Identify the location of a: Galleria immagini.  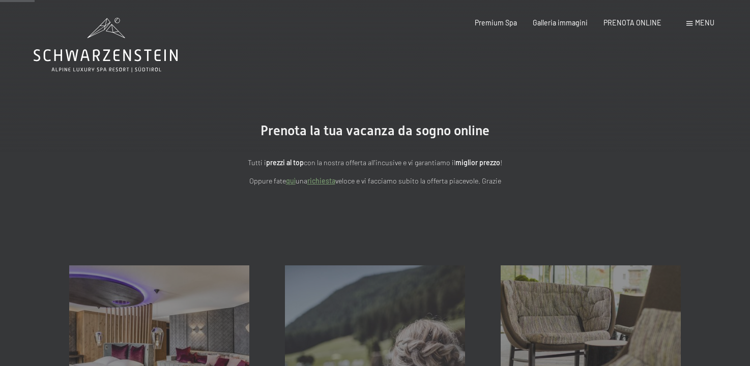
(560, 22).